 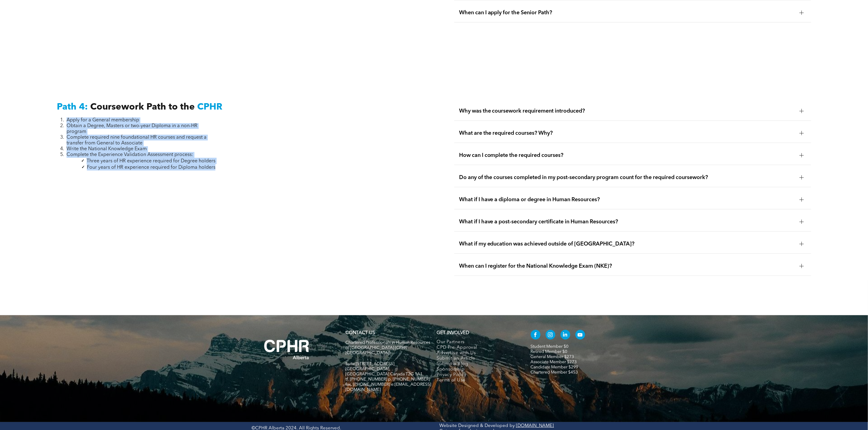 I want to click on a: Retired Member $0, so click(x=549, y=352).